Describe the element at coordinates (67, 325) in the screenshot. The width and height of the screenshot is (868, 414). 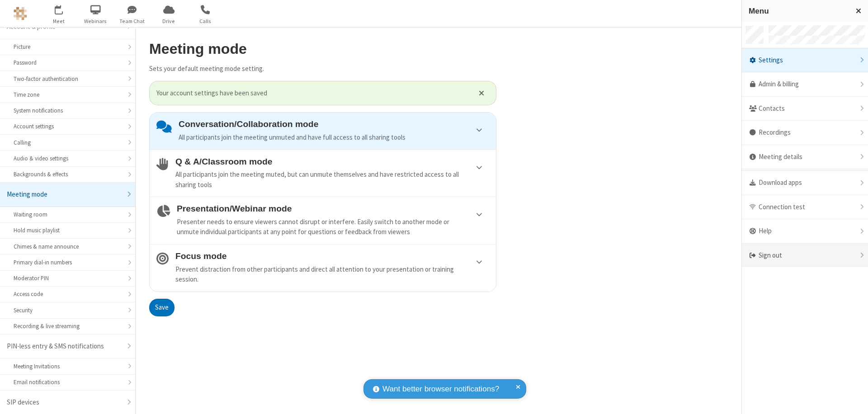
I see `div: Recording & live streaming` at that location.